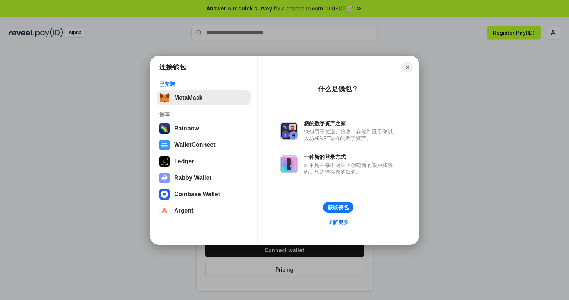  Describe the element at coordinates (408, 67) in the screenshot. I see `button: Close` at that location.